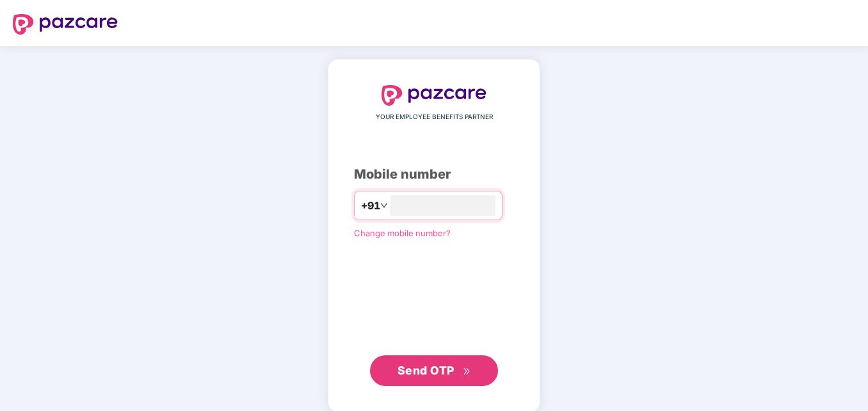 This screenshot has width=868, height=411. Describe the element at coordinates (434, 371) in the screenshot. I see `button: Send OTPdouble-right` at that location.